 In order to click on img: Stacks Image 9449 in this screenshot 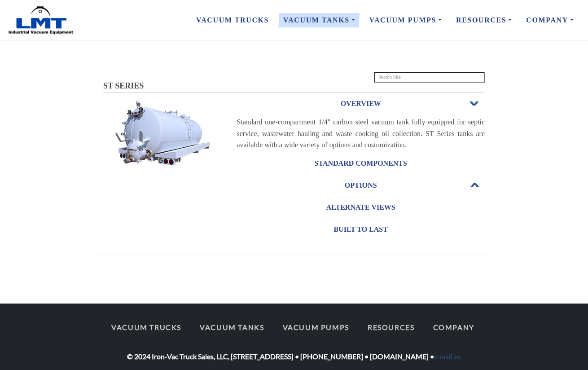, I will do `click(162, 133)`.